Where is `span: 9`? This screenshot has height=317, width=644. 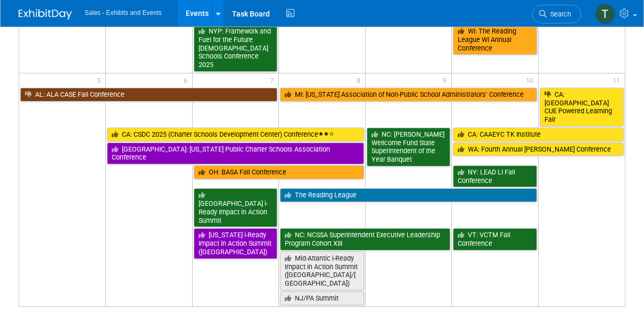 span: 9 is located at coordinates (446, 80).